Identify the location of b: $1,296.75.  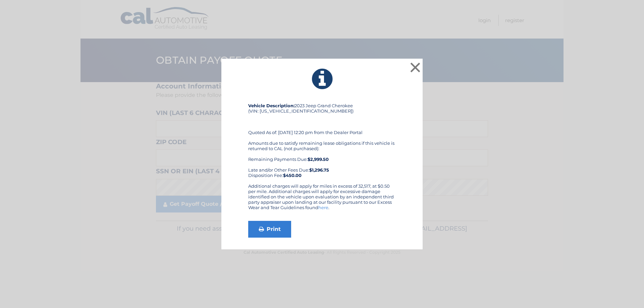
(319, 170).